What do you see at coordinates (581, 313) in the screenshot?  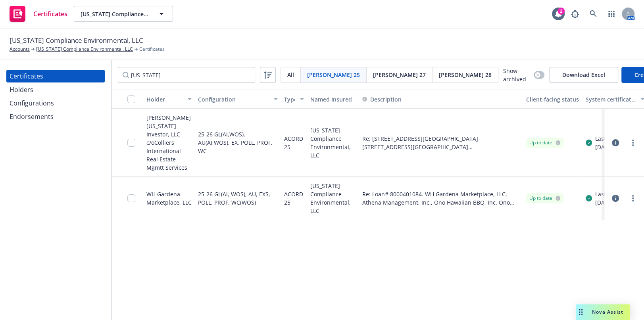 I see `div: Drag to move` at bounding box center [581, 313].